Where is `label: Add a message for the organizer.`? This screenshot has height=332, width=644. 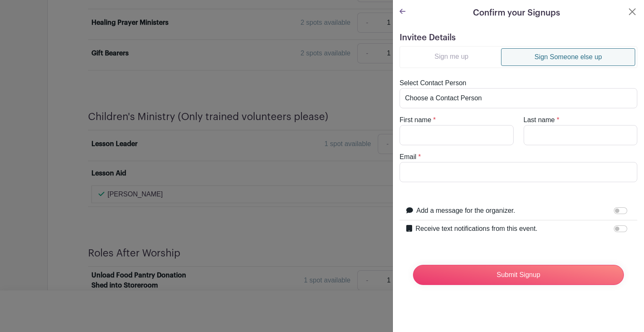
label: Add a message for the organizer. is located at coordinates (465, 211).